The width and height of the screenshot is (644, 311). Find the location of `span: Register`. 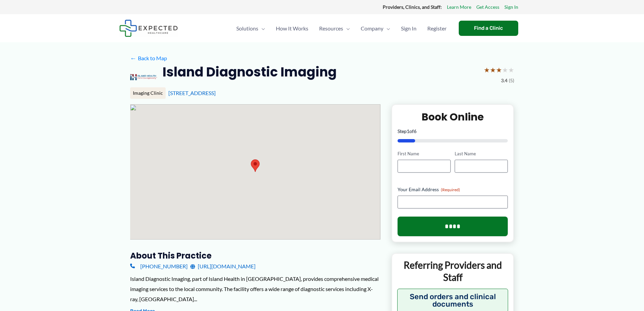

span: Register is located at coordinates (437, 28).